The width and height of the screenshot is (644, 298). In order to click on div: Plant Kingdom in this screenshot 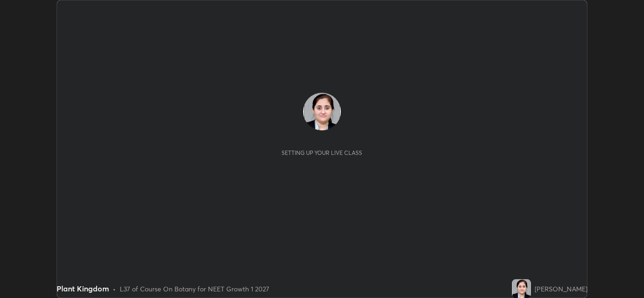, I will do `click(83, 289)`.